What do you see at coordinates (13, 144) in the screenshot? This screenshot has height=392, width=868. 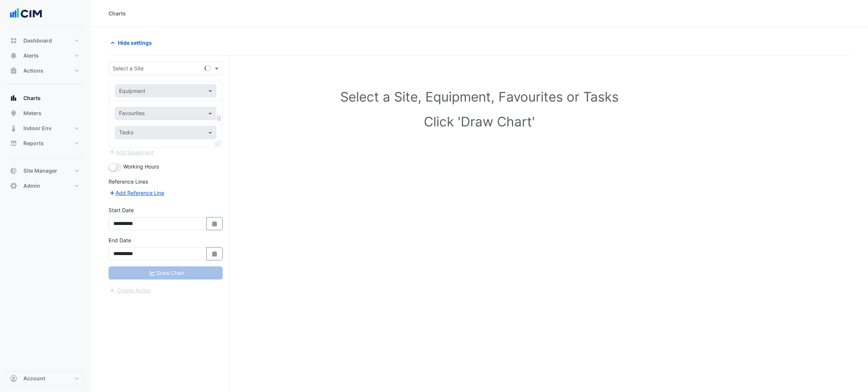 I see `app-icon: Reports` at bounding box center [13, 144].